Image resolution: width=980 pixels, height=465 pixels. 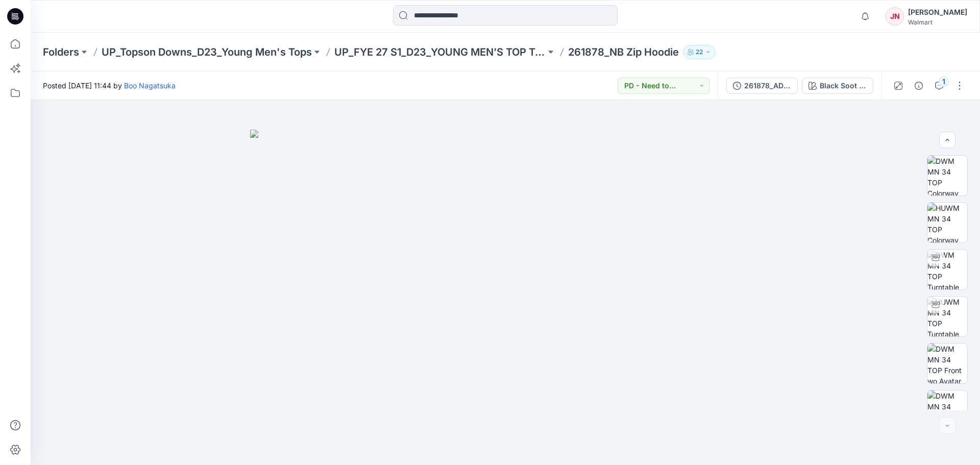 I want to click on a: UP_Topson Downs_D23_Young Men's Tops, so click(x=207, y=52).